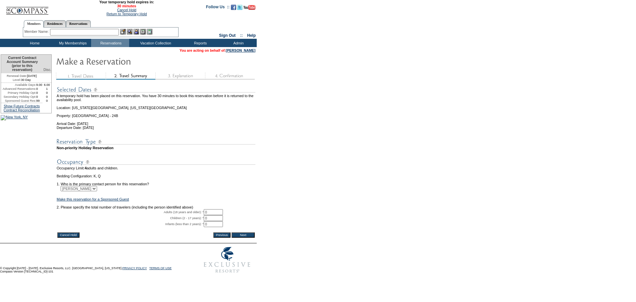 Image resolution: width=636 pixels, height=302 pixels. I want to click on span: You are acting on behalf of:, so click(217, 50).